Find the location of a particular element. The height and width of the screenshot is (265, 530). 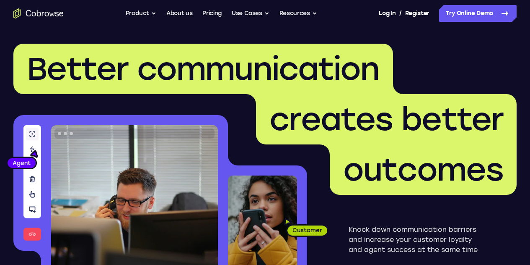

p: Knock down communication barriers and increase your customer loyalty and agent success at the sam... is located at coordinates (417, 239).